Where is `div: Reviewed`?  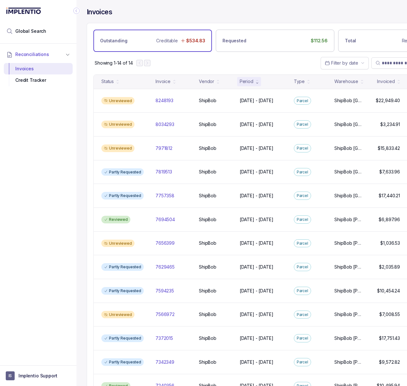 div: Reviewed is located at coordinates (116, 220).